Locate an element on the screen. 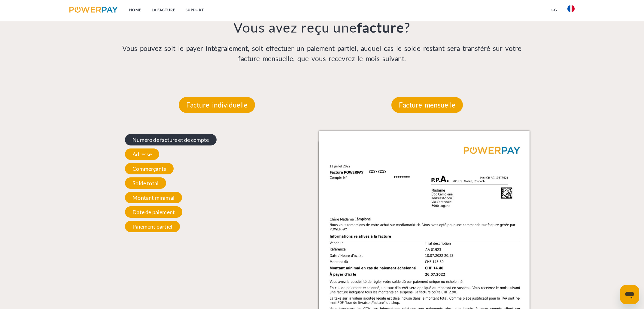  span: Commerçants is located at coordinates (149, 169).